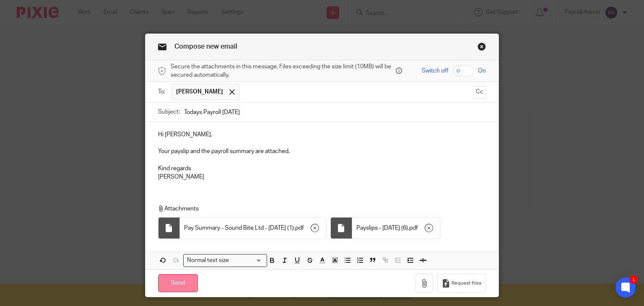  Describe the element at coordinates (480, 92) in the screenshot. I see `button: Cc` at that location.